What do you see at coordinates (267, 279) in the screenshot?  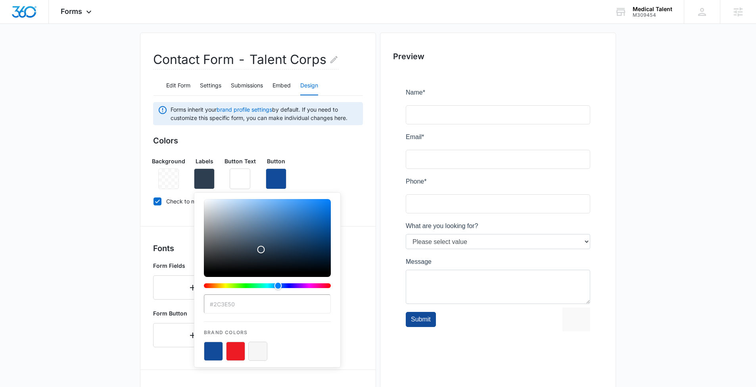 I see `div: color-picker-container` at bounding box center [267, 279].